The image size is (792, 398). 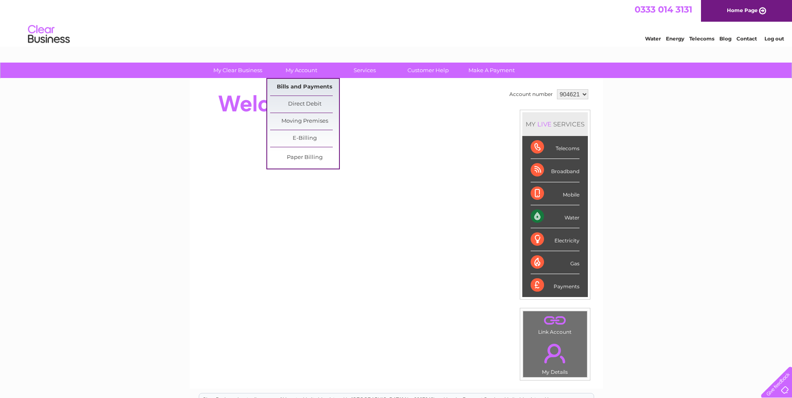 I want to click on a: My Account, so click(x=301, y=70).